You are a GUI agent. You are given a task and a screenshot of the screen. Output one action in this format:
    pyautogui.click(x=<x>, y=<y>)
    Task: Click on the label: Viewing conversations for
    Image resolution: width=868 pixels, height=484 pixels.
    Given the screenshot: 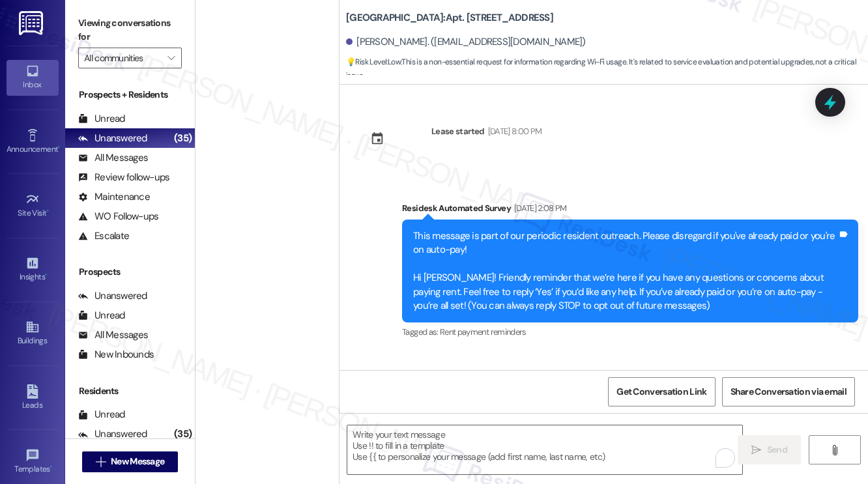 What is the action you would take?
    pyautogui.click(x=129, y=30)
    